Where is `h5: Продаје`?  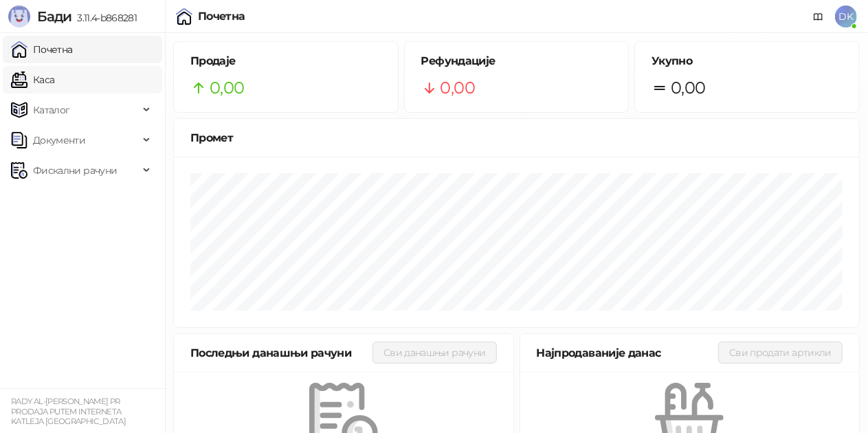 h5: Продаје is located at coordinates (286, 61).